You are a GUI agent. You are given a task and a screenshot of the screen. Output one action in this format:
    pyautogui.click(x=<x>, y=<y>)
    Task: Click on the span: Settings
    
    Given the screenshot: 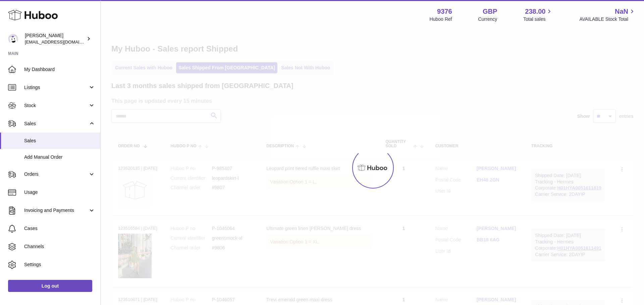 What is the action you would take?
    pyautogui.click(x=60, y=264)
    